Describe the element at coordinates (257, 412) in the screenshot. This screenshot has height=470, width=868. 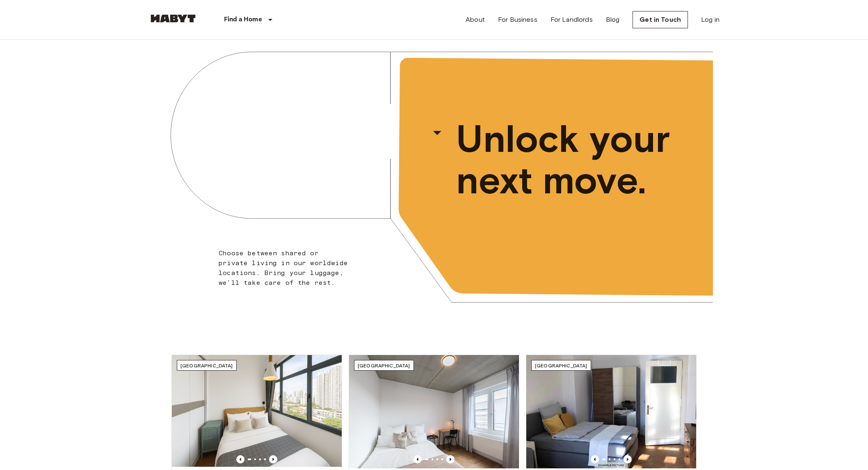
I see `img: Marketing picture of unit SG-01-116-001-02` at that location.